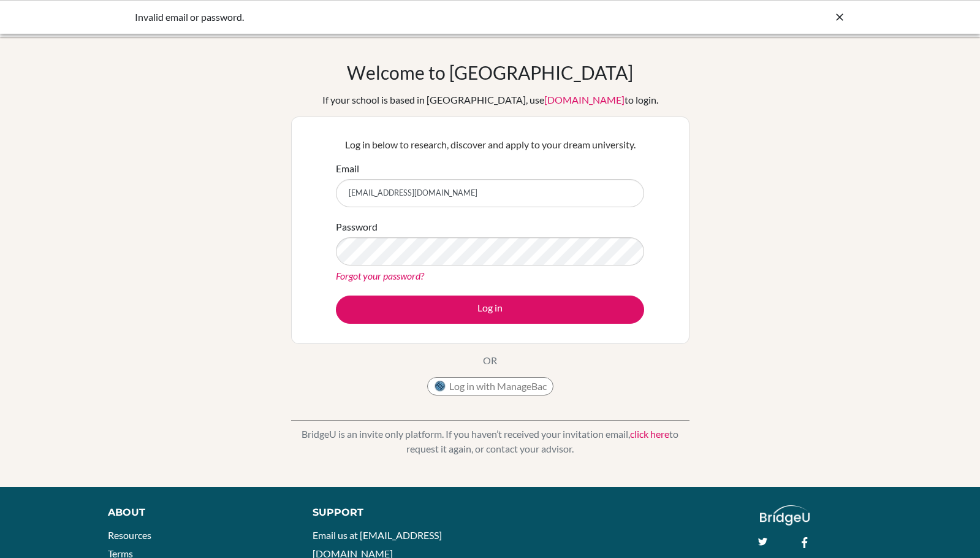 Image resolution: width=980 pixels, height=558 pixels. Describe the element at coordinates (490, 442) in the screenshot. I see `p: BridgeU is an invite only platform. If you haven’t received your invitation email, to request it ...` at that location.